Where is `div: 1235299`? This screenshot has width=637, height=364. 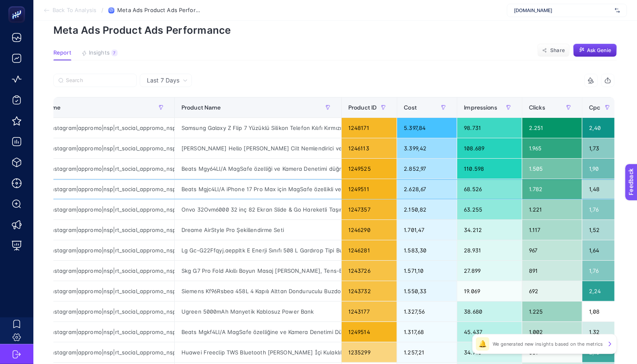
div: 1235299 is located at coordinates (369, 352).